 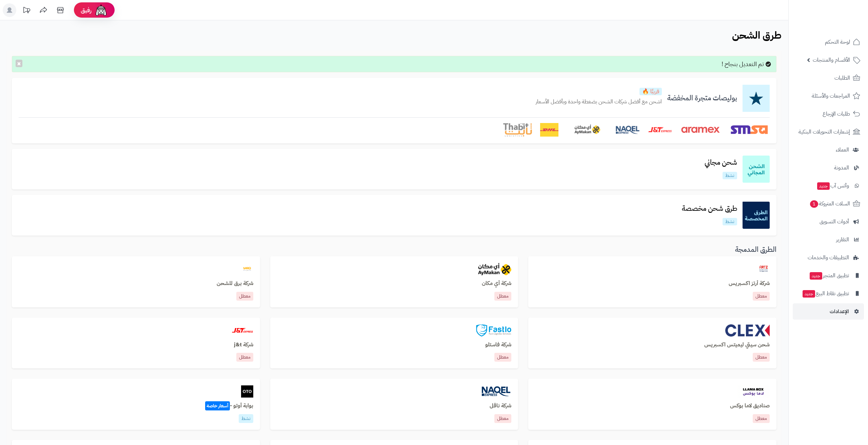 What do you see at coordinates (828, 222) in the screenshot?
I see `a: أدوات التسويق` at bounding box center [828, 222].